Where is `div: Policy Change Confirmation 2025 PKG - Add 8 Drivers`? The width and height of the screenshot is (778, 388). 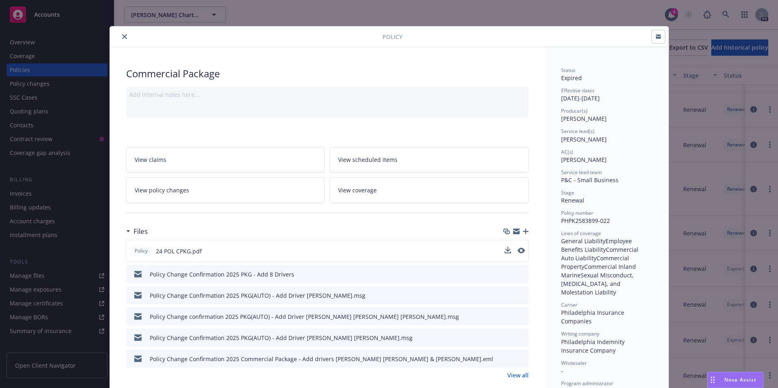
div: Policy Change Confirmation 2025 PKG - Add 8 Drivers is located at coordinates (222, 274).